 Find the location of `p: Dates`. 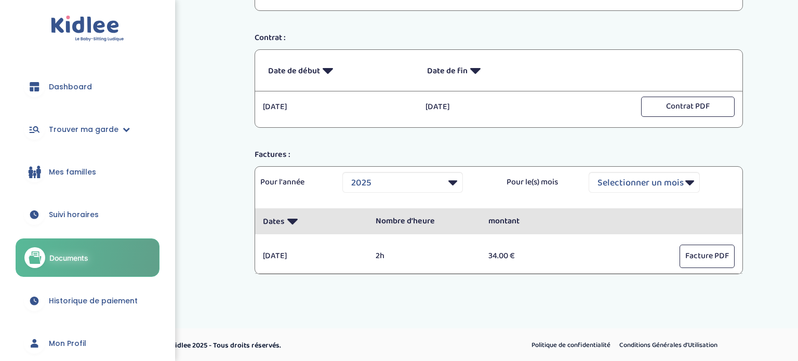

p: Dates is located at coordinates (311, 221).